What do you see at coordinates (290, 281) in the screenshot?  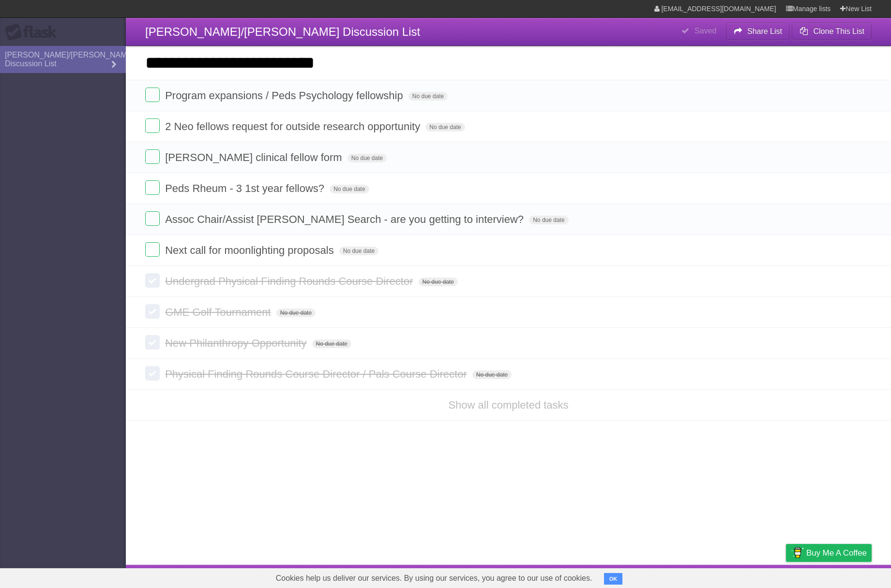 I see `span: Undergrad Physical Finding Rounds Course Director` at bounding box center [290, 281].